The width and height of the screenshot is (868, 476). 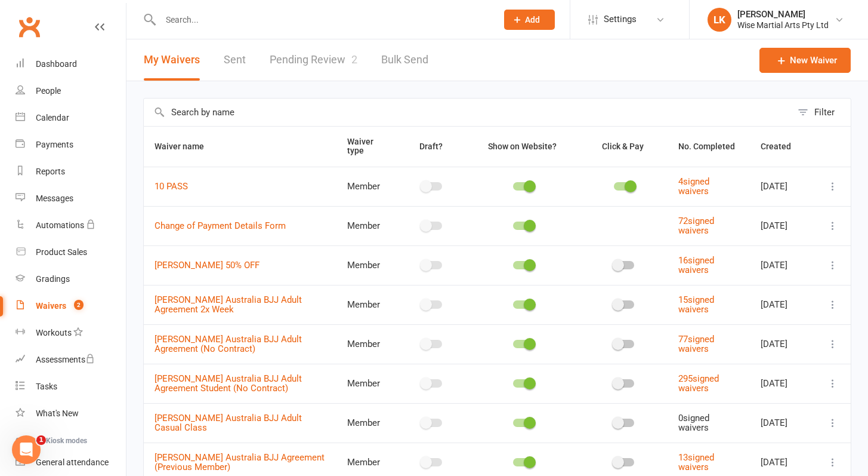 I want to click on a: General attendance kiosk mode, so click(x=70, y=462).